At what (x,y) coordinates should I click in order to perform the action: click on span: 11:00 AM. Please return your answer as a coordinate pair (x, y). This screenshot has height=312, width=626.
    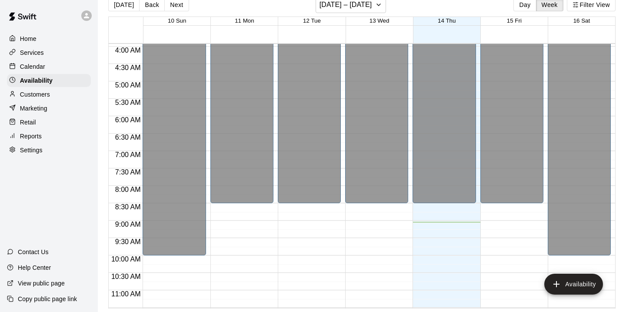
    Looking at the image, I should click on (126, 293).